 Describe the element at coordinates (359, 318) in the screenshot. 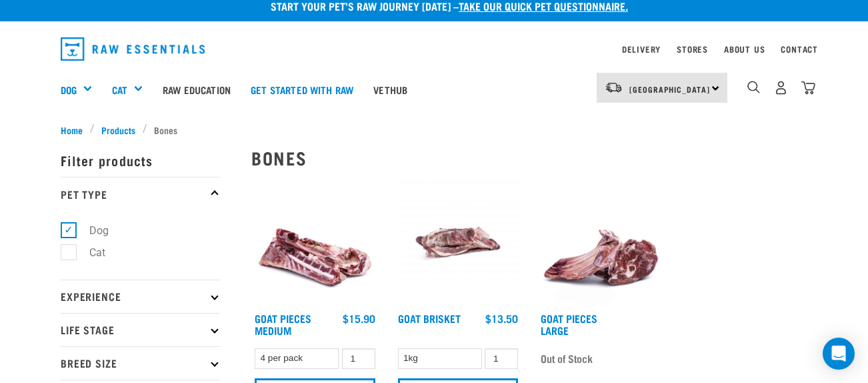

I see `div: $15.90` at that location.